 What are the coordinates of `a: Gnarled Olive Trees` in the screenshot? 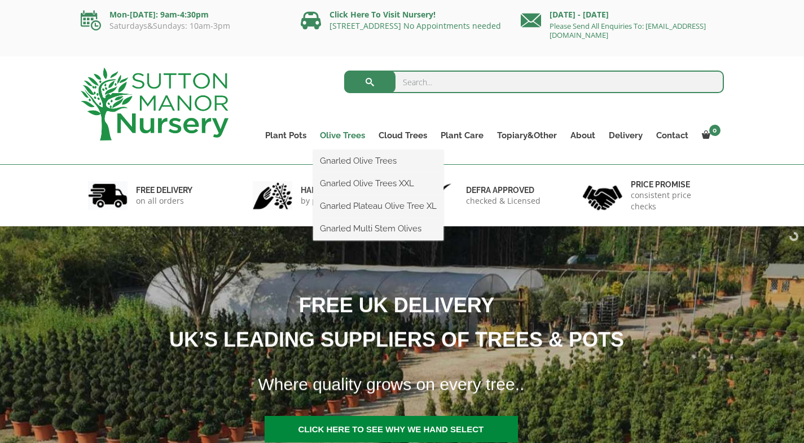 It's located at (378, 161).